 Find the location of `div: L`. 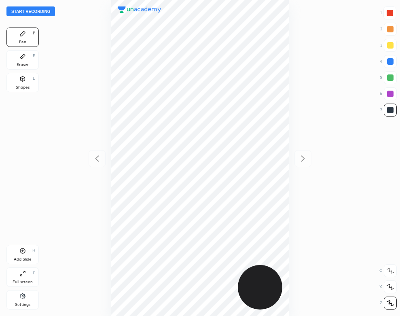

div: L is located at coordinates (34, 78).